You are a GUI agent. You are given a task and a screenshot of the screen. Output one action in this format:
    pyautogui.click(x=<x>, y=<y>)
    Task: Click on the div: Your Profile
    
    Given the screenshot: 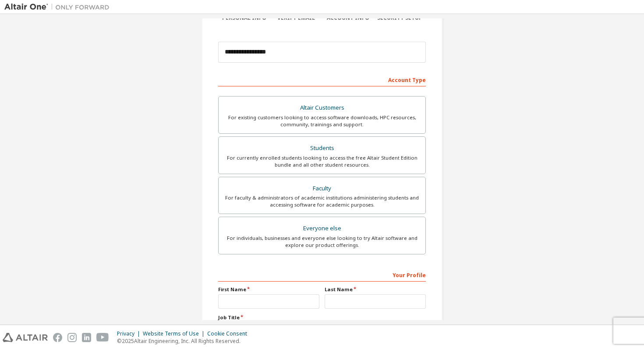 What is the action you would take?
    pyautogui.click(x=322, y=275)
    